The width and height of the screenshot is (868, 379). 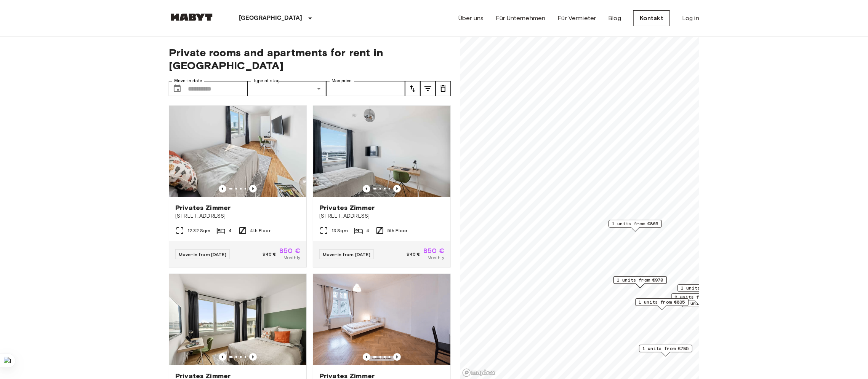 What do you see at coordinates (577, 18) in the screenshot?
I see `a: Für Vermieter` at bounding box center [577, 18].